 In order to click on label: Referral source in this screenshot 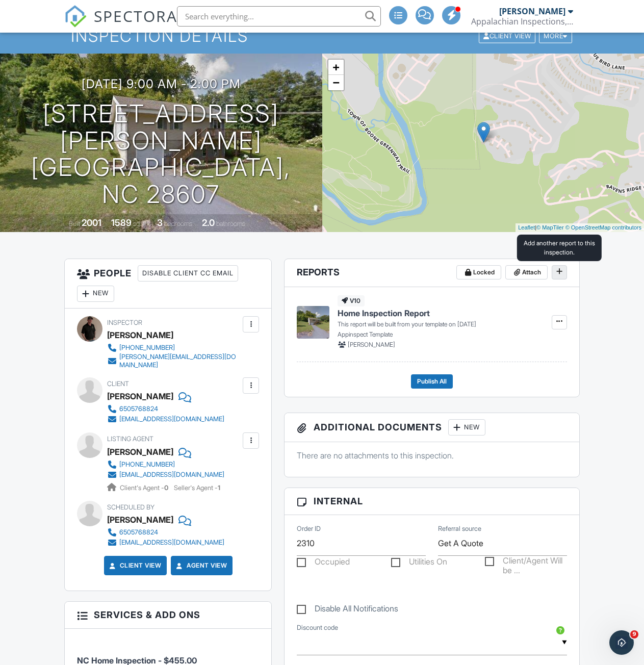, I will do `click(459, 529)`.